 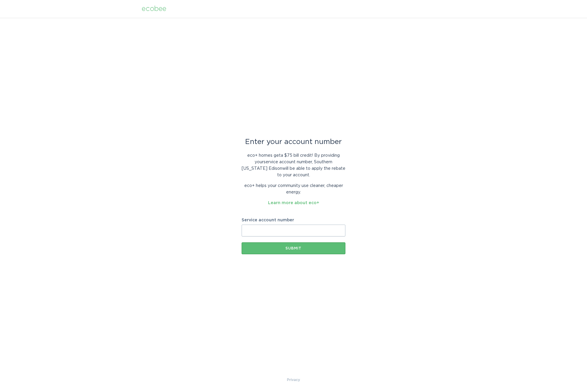 What do you see at coordinates (294, 248) in the screenshot?
I see `button: Submit` at bounding box center [294, 248].